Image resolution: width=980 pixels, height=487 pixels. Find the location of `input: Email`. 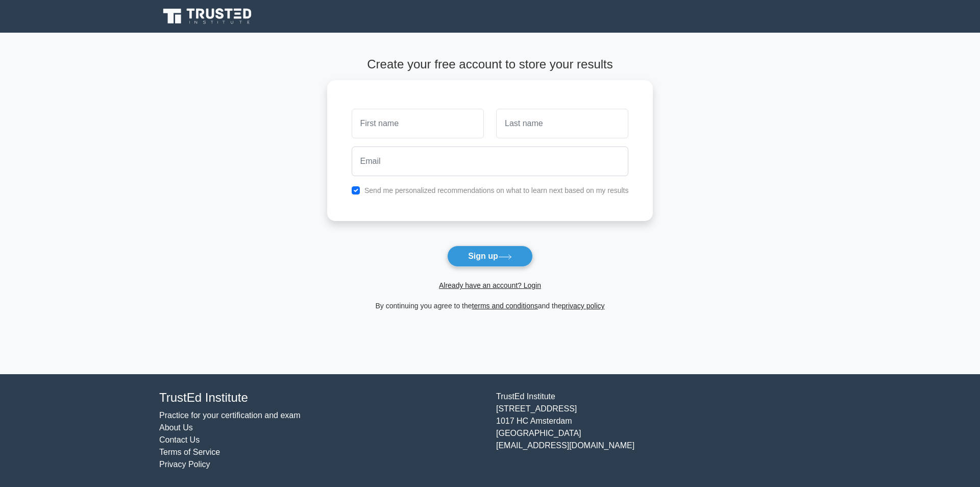

input: Email is located at coordinates (490, 161).